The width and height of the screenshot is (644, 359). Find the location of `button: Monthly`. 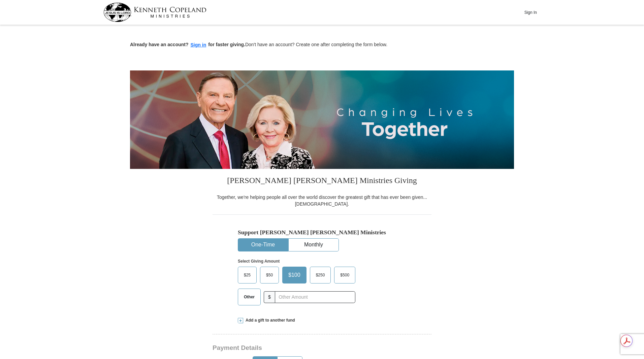

button: Monthly is located at coordinates (313, 245).